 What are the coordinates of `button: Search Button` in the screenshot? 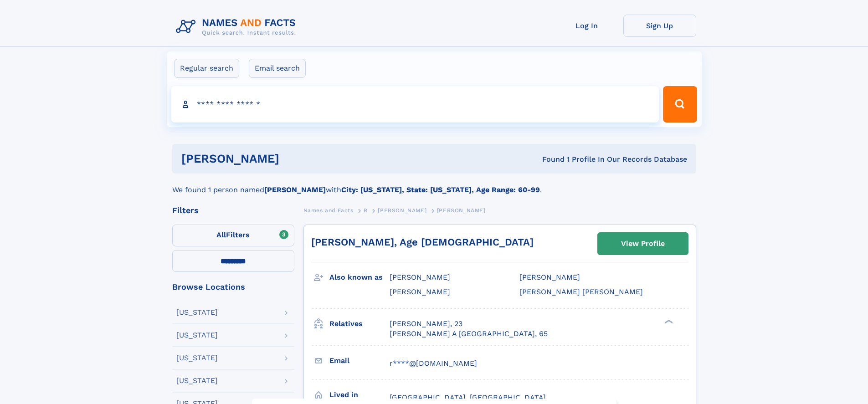 It's located at (680, 105).